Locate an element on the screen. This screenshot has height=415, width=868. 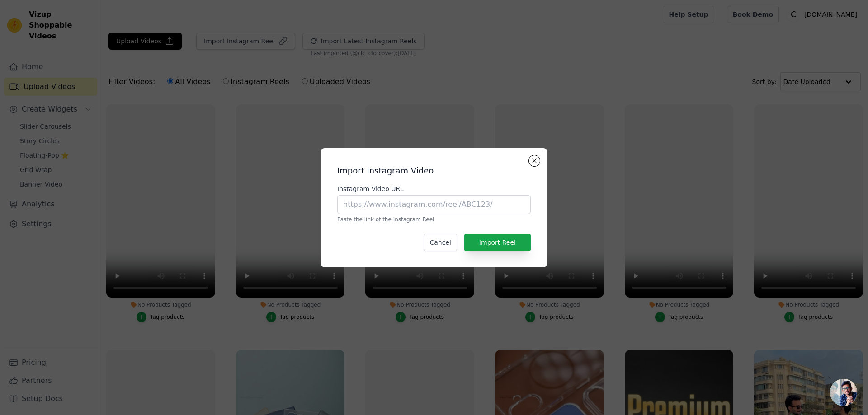
h2: Import Instagram Video is located at coordinates (434, 171).